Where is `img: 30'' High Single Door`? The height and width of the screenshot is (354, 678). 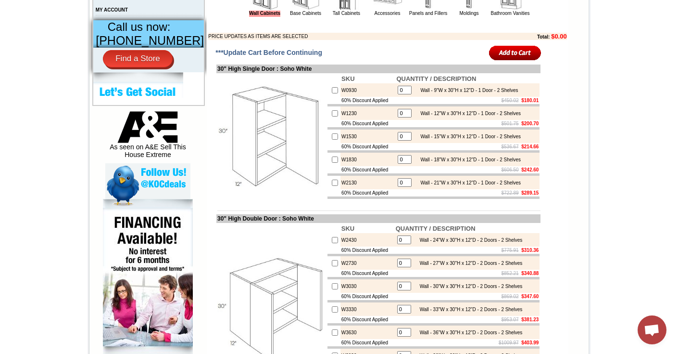 img: 30'' High Single Door is located at coordinates (271, 136).